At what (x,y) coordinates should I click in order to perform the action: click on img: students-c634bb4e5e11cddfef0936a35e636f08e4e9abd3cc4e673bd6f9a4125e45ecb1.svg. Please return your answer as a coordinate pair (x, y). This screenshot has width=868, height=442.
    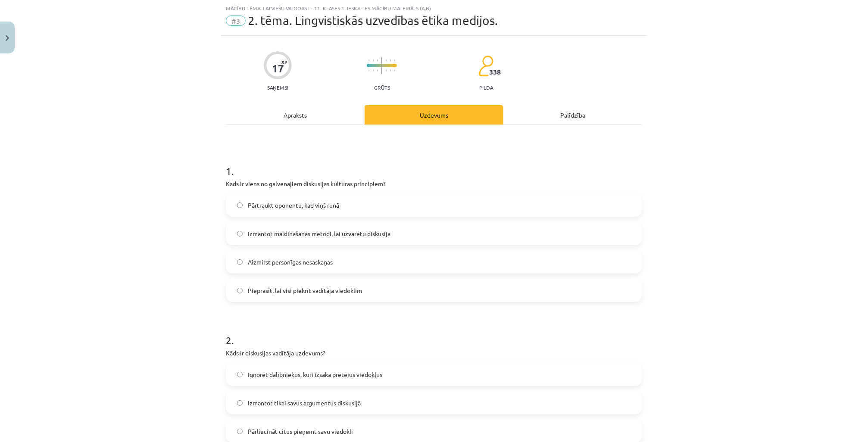
    Looking at the image, I should click on (486, 66).